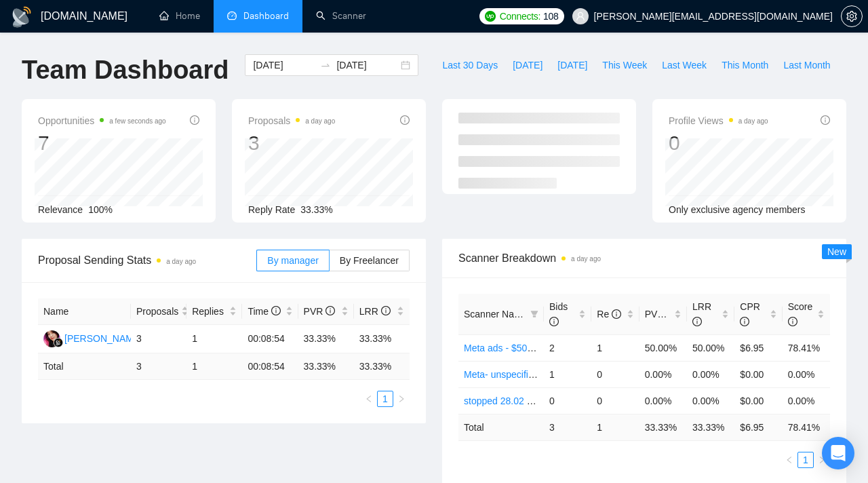  Describe the element at coordinates (209, 311) in the screenshot. I see `span: Replies` at that location.